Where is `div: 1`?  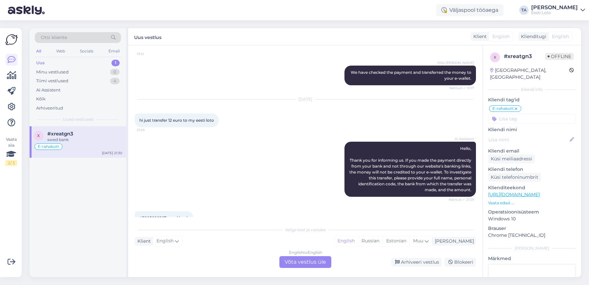 div: 1 is located at coordinates (115, 63).